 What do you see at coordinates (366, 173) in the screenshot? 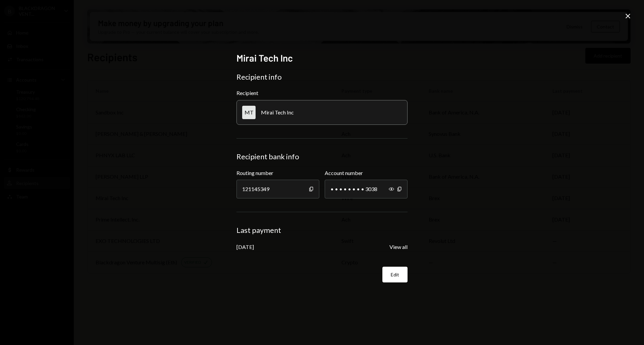
I see `label: Account number` at bounding box center [366, 173].